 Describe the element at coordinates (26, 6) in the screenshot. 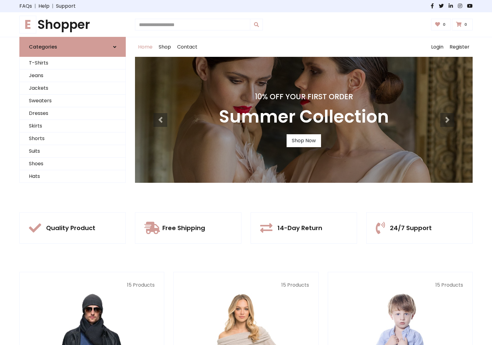

I see `a: FAQs` at that location.